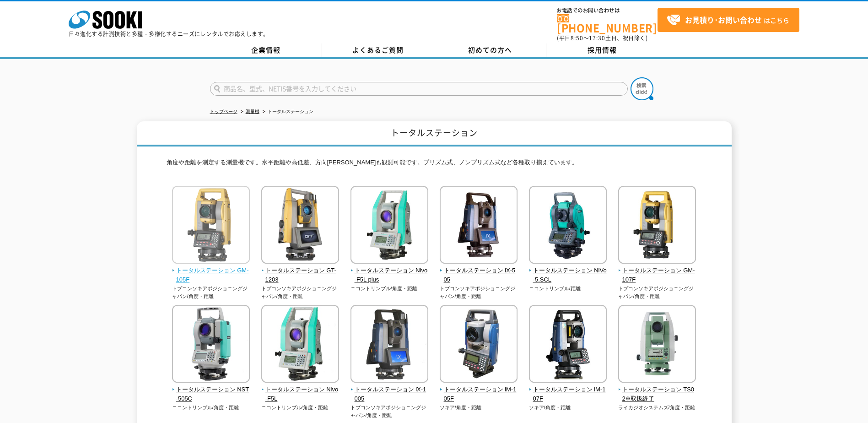 This screenshot has height=423, width=868. Describe the element at coordinates (390, 344) in the screenshot. I see `img: トータルステーション iX-1005` at that location.